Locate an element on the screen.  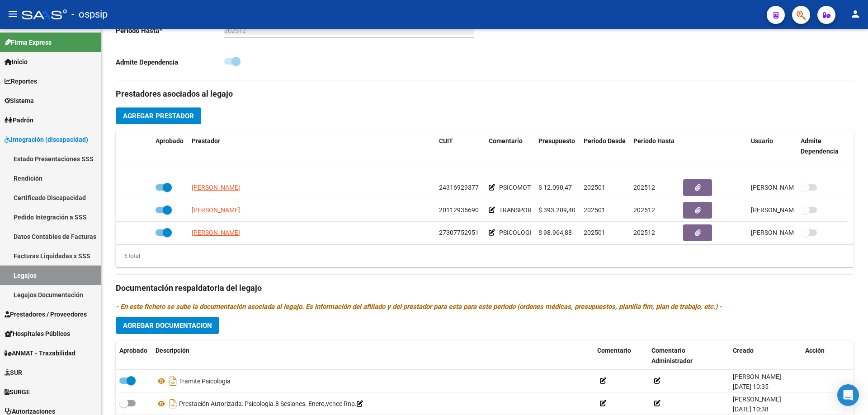
span: 20112935690 is located at coordinates (458, 209).